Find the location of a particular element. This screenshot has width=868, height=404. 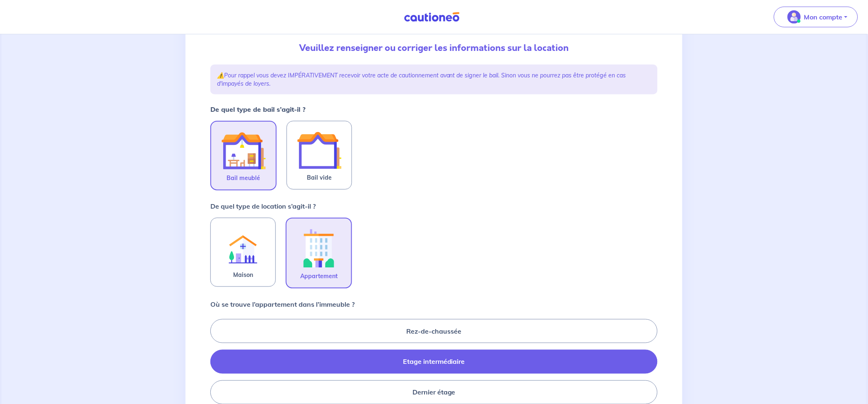

span: Appartement is located at coordinates (319, 276).